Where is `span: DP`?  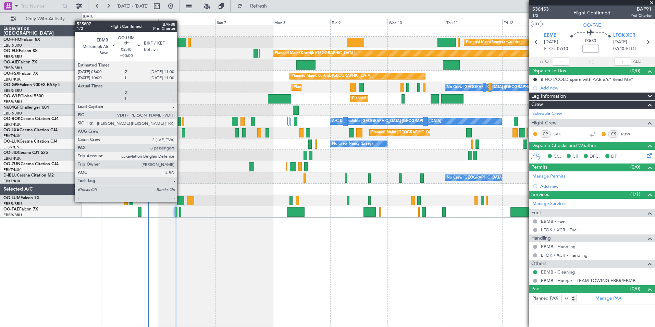 span: DP is located at coordinates (614, 157).